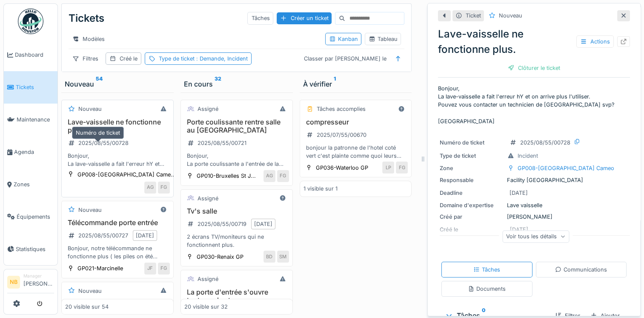  What do you see at coordinates (472, 168) in the screenshot?
I see `div: Zone` at bounding box center [472, 168].